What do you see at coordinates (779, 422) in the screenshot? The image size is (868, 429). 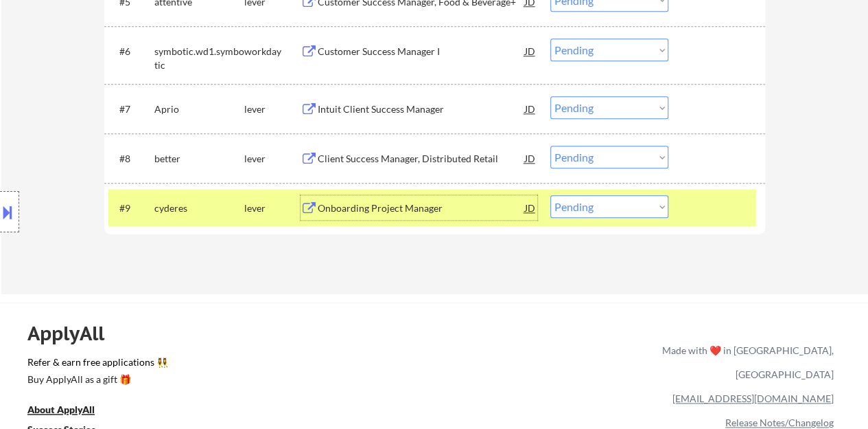 I see `a: Release Notes/Changelog` at bounding box center [779, 422].